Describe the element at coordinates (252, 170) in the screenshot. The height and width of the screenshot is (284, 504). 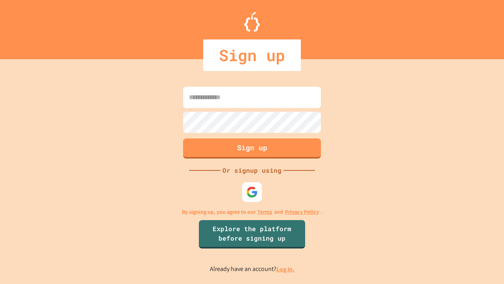
I see `div: Or signup using` at that location.